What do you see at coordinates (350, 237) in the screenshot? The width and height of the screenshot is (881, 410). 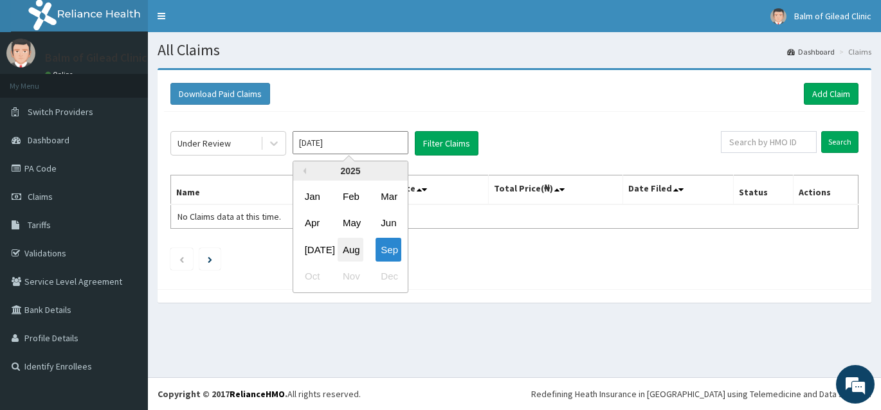 I see `div: month 2025-09` at bounding box center [350, 237].